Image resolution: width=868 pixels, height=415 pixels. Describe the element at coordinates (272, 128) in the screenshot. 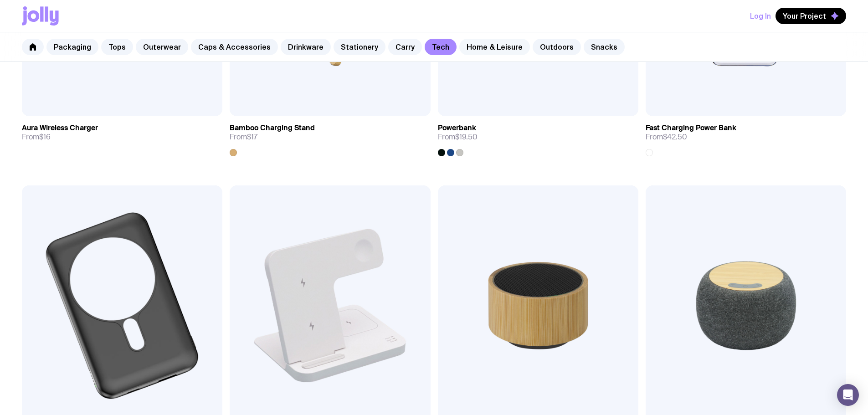

I see `h3: Bamboo Charging Stand` at that location.